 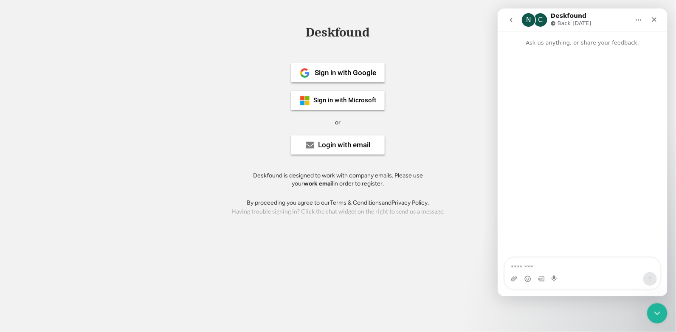 I want to click on img: 1024px-Google__G__Logo.svg.png, so click(x=305, y=73).